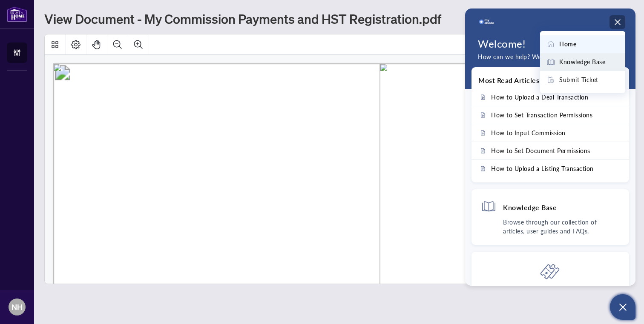 The width and height of the screenshot is (644, 324). What do you see at coordinates (568, 45) in the screenshot?
I see `span: Home` at bounding box center [568, 45].